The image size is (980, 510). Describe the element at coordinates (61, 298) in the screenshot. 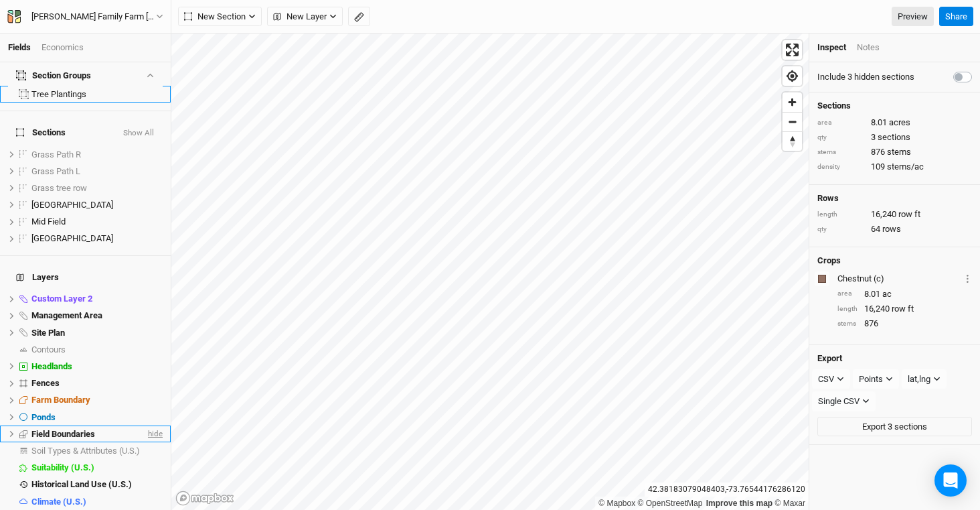

I see `span: Custom Layer 2` at that location.